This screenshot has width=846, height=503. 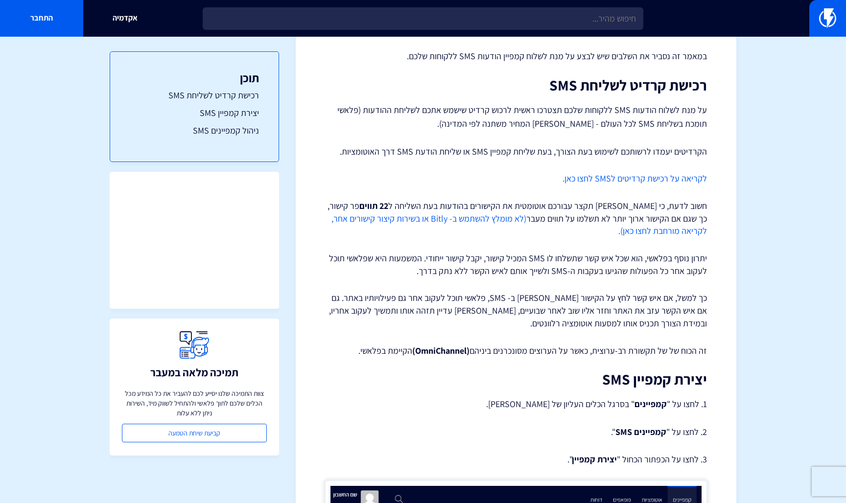 I want to click on input: חיפוש מהיר..., so click(x=423, y=19).